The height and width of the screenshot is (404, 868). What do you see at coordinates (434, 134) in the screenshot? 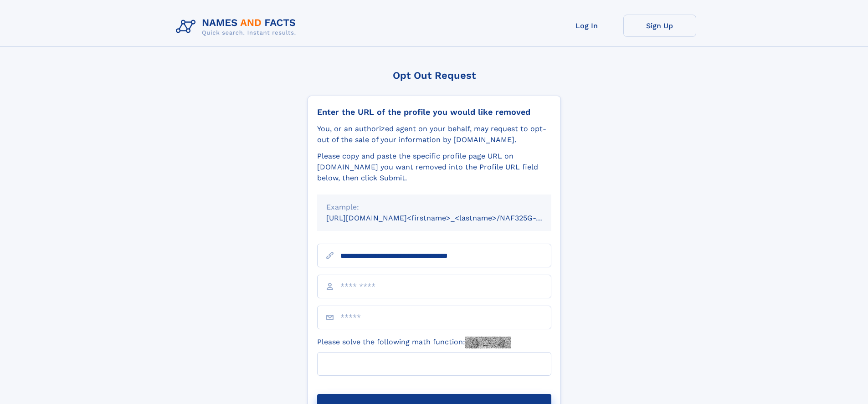
I see `div: You, or an authorized agent on your behalf, may request to opt-out of the sale of your informatio...` at bounding box center [434, 134].